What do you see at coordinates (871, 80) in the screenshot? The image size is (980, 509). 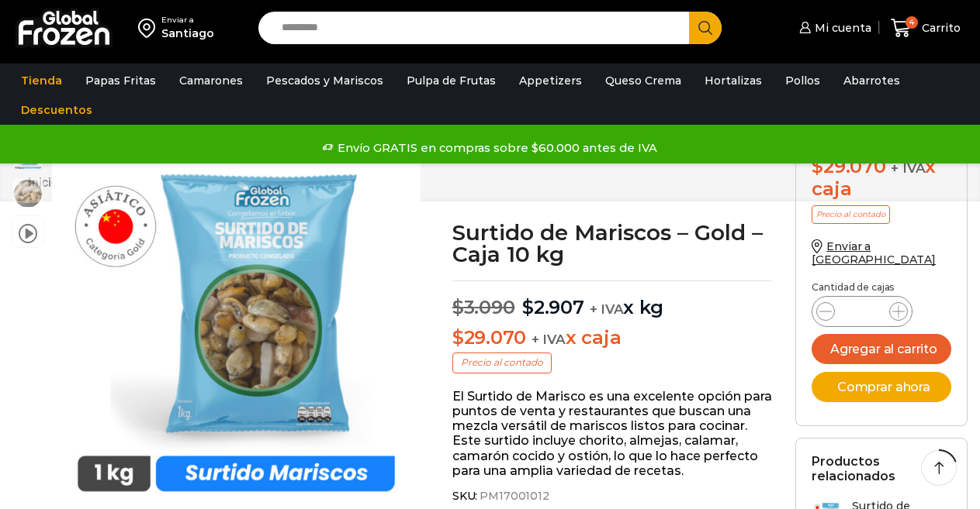 I see `a: Abarrotes` at bounding box center [871, 80].